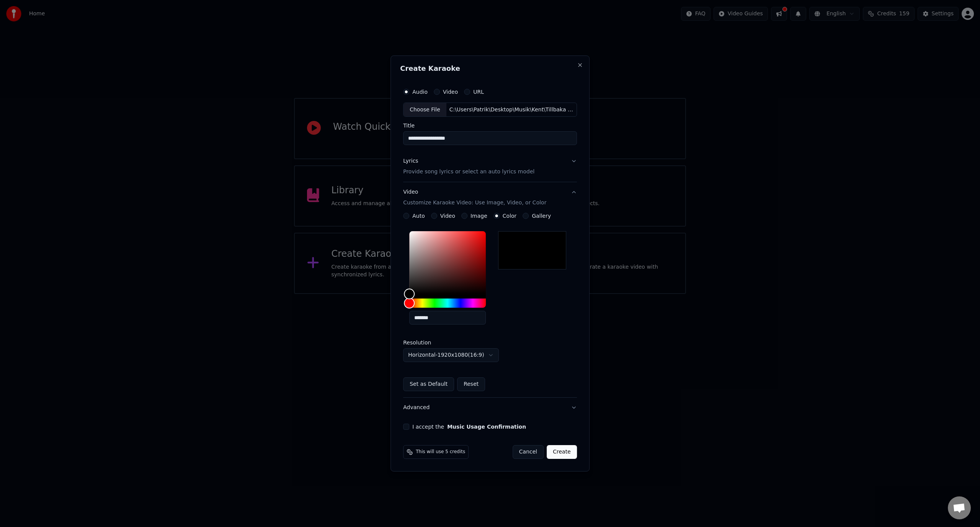 The image size is (980, 527). Describe the element at coordinates (441, 343) in the screenshot. I see `label: Resolution` at that location.